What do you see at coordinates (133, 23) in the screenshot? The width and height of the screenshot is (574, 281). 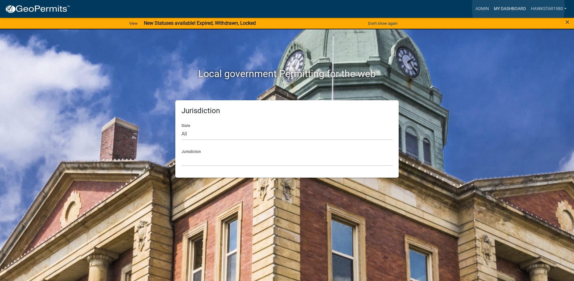 I see `a: View` at bounding box center [133, 23].